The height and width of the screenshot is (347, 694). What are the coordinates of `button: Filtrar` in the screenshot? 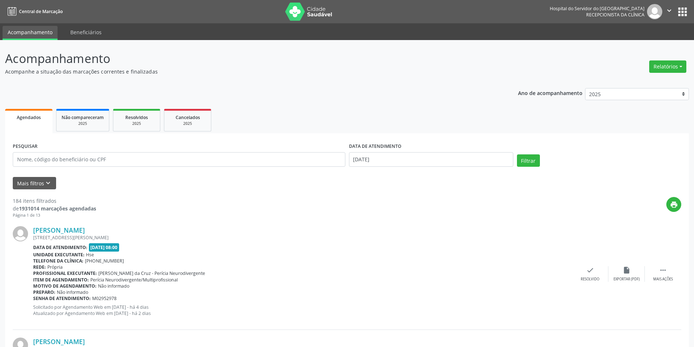 It's located at (528, 161).